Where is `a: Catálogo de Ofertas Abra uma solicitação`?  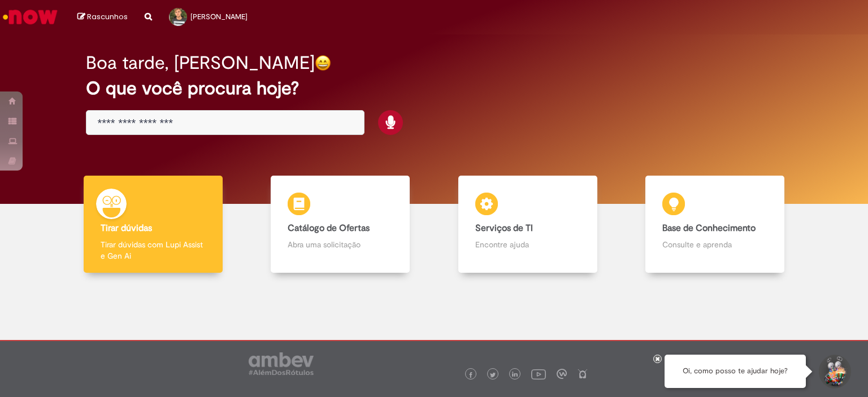
a: Catálogo de Ofertas Abra uma solicitação is located at coordinates (341, 225).